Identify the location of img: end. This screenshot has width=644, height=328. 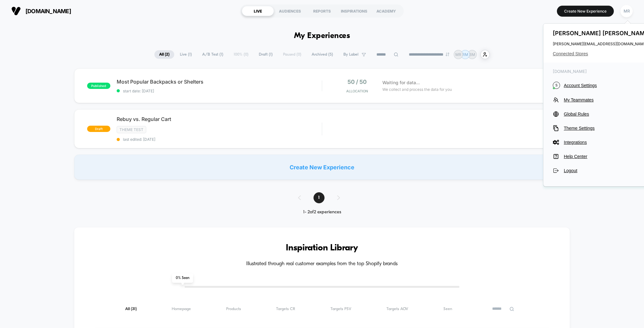
(448, 54).